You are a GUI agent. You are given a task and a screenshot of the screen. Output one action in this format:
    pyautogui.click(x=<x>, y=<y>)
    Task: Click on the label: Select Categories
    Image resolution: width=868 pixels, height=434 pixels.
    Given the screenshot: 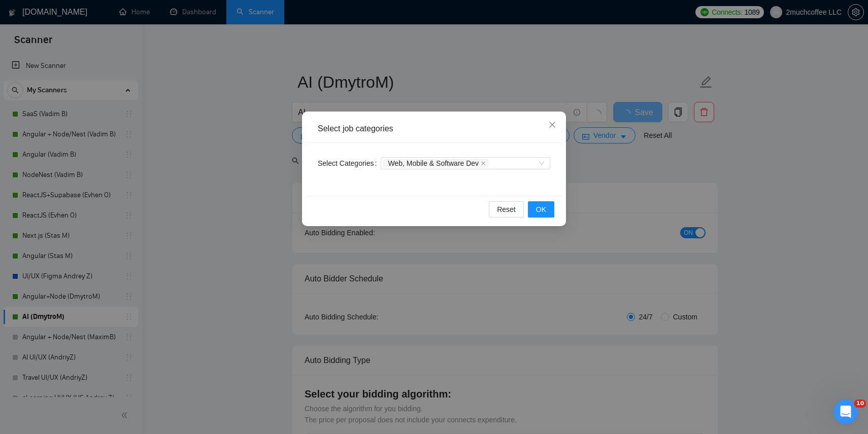 What is the action you would take?
    pyautogui.click(x=349, y=164)
    